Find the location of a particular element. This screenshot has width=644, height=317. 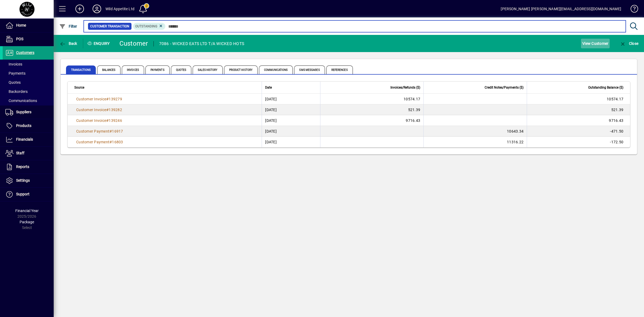

span: Financial Year is located at coordinates (27, 211).